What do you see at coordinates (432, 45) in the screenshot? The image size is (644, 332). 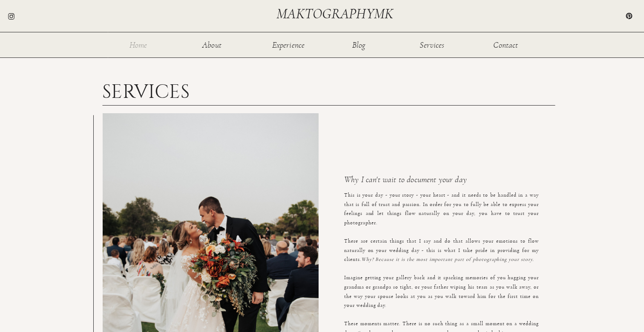 I see `a: Services` at bounding box center [432, 45].